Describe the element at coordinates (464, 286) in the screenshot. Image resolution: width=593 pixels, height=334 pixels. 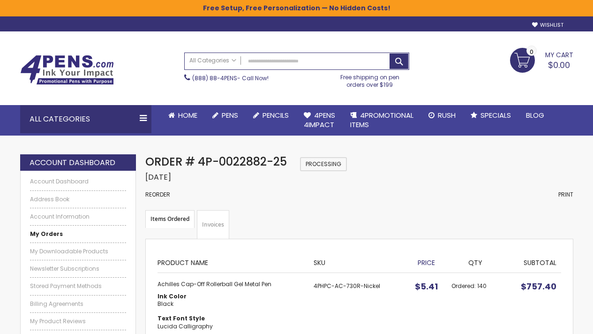
I see `span: Ordered` at that location.